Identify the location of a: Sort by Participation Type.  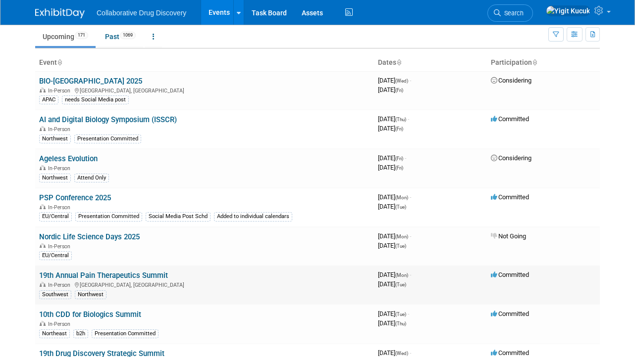
(534, 62).